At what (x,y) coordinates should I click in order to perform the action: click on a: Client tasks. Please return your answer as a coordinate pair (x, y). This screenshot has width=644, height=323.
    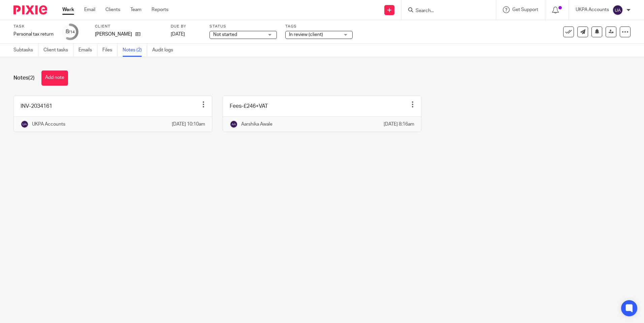
    Looking at the image, I should click on (58, 50).